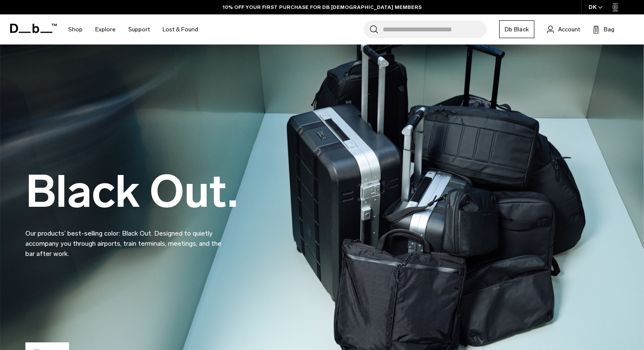 The width and height of the screenshot is (644, 350). Describe the element at coordinates (603, 29) in the screenshot. I see `button: Bag` at that location.